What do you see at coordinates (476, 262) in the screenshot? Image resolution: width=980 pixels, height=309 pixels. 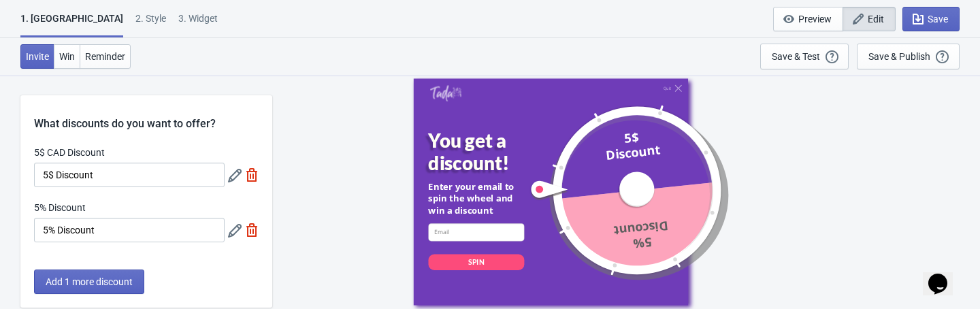 I see `div: SPIN` at bounding box center [476, 262].